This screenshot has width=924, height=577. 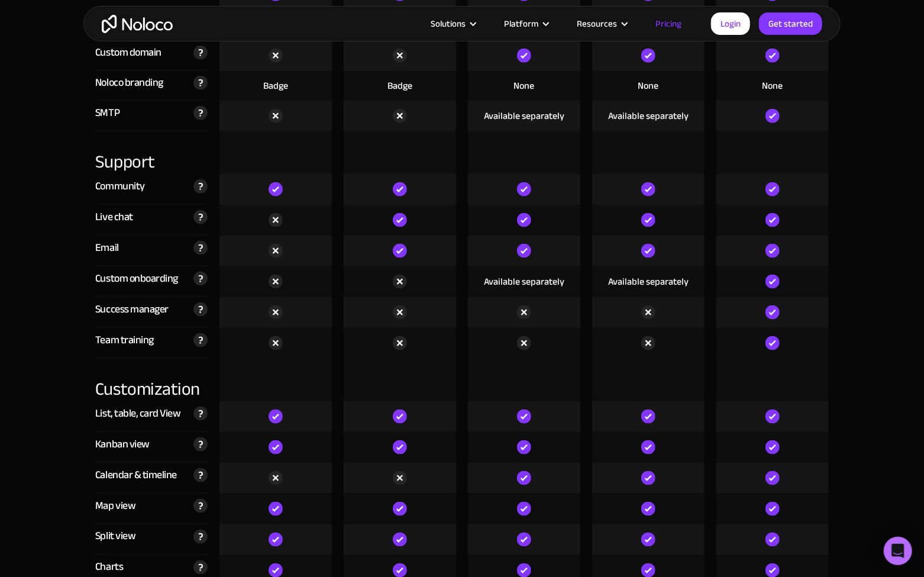 What do you see at coordinates (730, 24) in the screenshot?
I see `a: Login` at bounding box center [730, 24].